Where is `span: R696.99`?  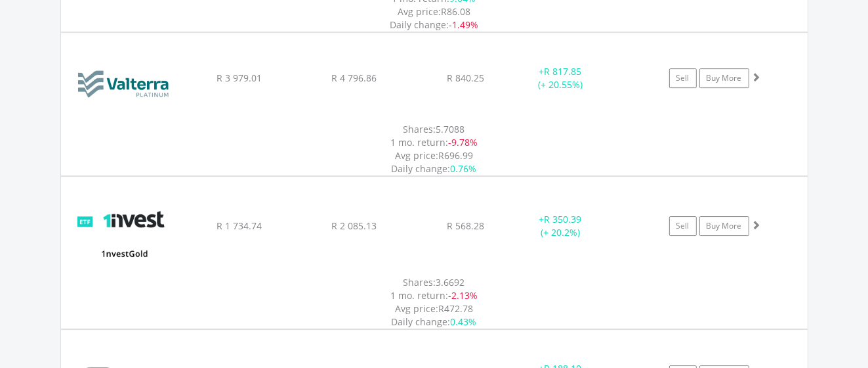
span: R696.99 is located at coordinates (456, 155).